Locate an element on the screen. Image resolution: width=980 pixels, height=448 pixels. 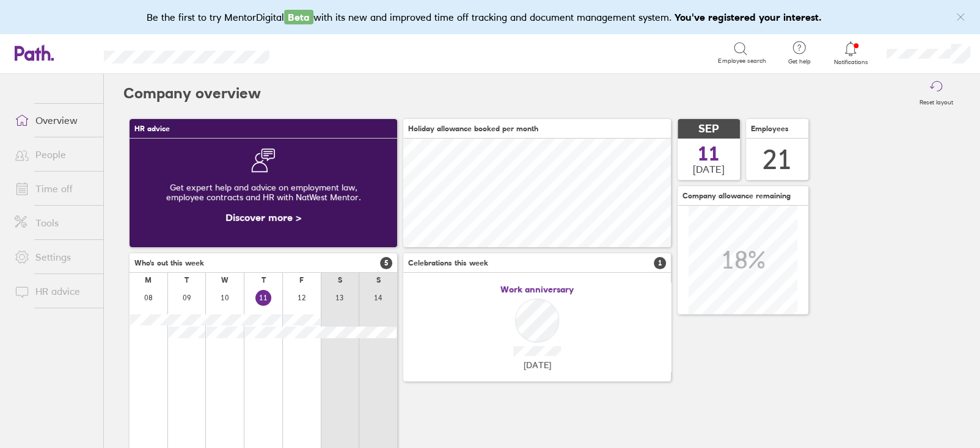
span: Holiday allowance booked per month is located at coordinates (473, 129).